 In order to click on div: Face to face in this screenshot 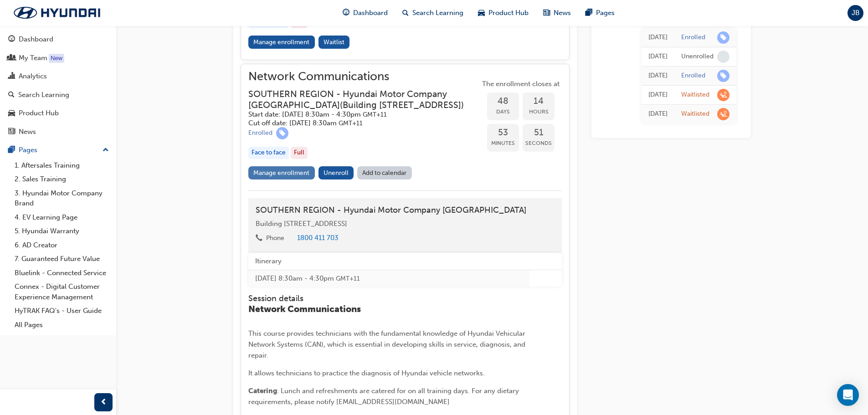, I will do `click(268, 152)`.